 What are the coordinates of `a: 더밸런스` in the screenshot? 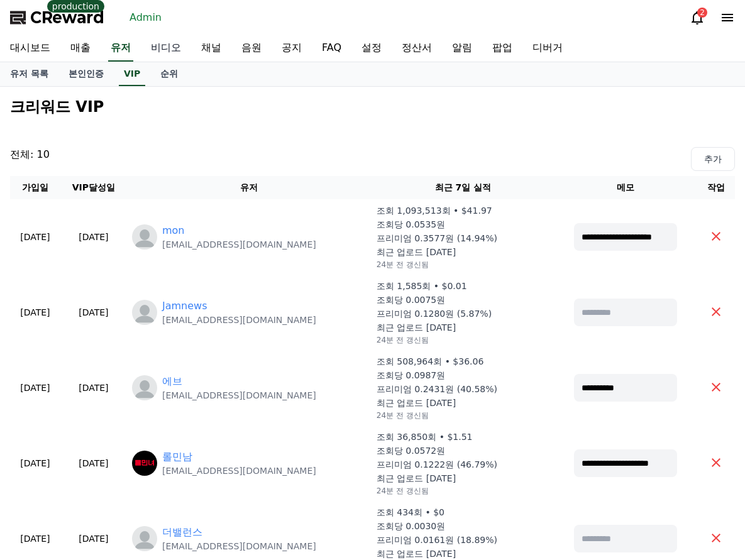 It's located at (182, 532).